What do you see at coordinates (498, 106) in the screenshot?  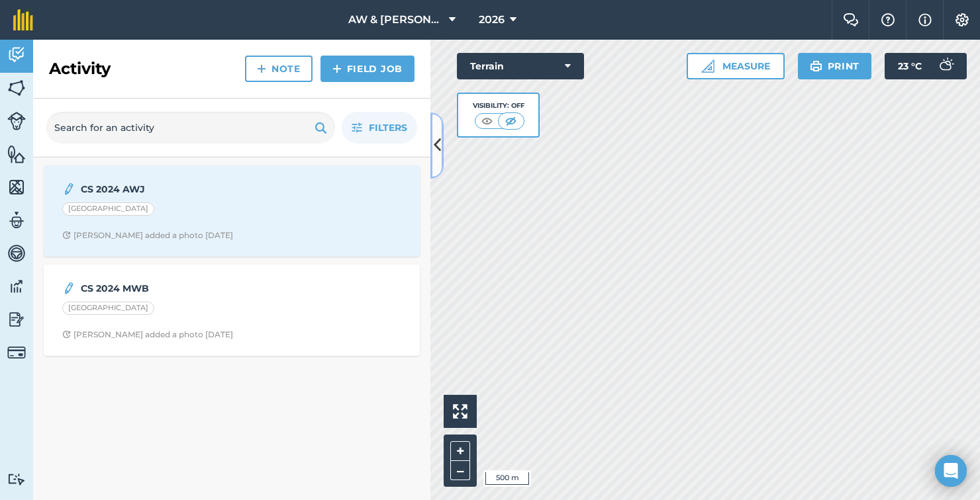 I see `div: Visibility: Off` at bounding box center [498, 106].